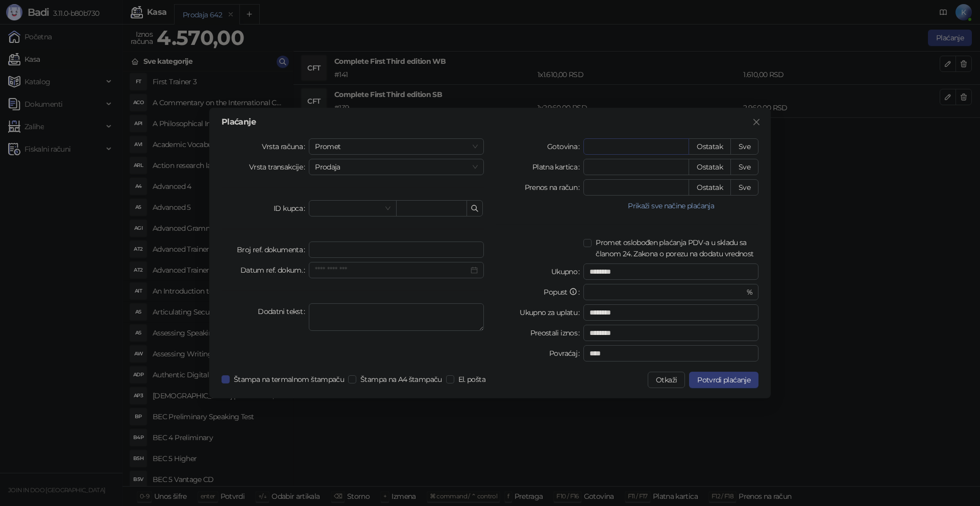 This screenshot has height=506, width=980. I want to click on span: Promet, so click(396, 147).